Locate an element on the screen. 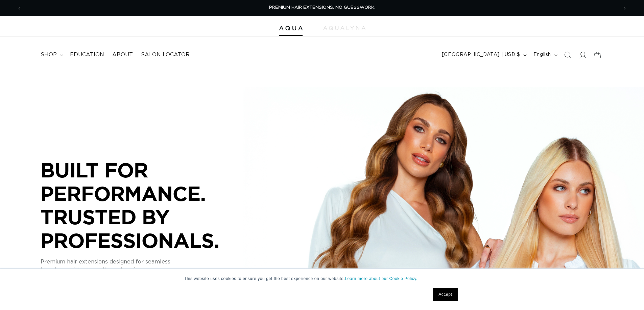 The image size is (644, 310). a: Learn more about our Cookie Policy. is located at coordinates (381, 279).